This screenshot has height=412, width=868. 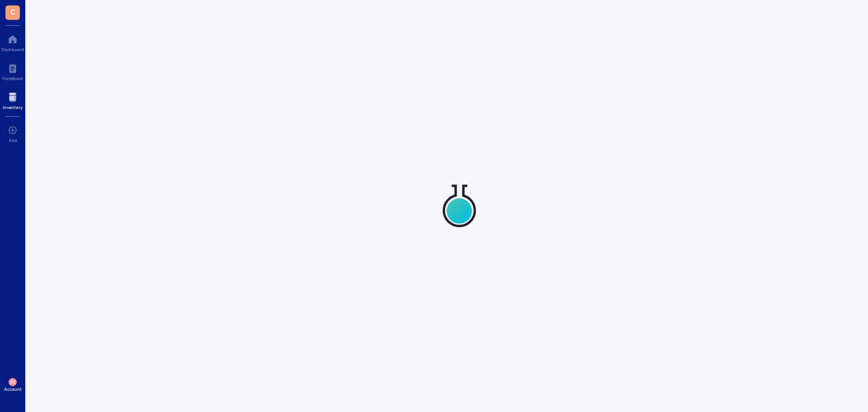 I want to click on div: Account, so click(x=13, y=389).